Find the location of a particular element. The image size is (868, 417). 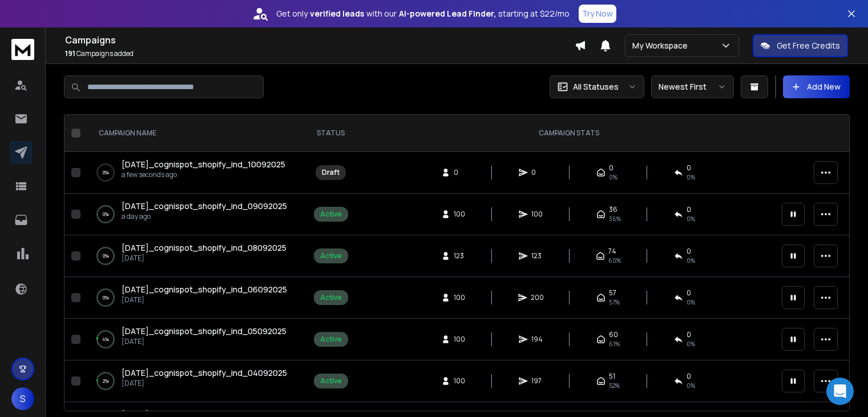

th: STATUS is located at coordinates (331, 133).